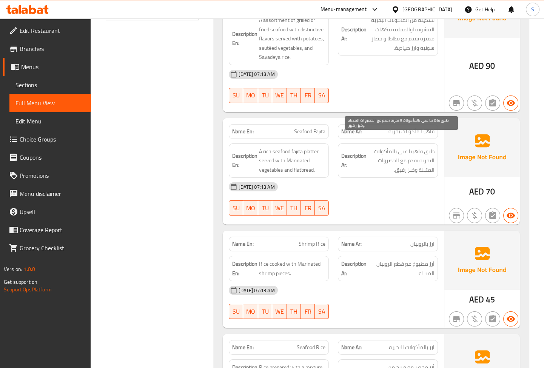 The image size is (544, 368). What do you see at coordinates (401, 161) in the screenshot?
I see `span: طبق فاهيتا غني بالمأكولات البحرية يقدم مع الخضروات المتبلة وخبز رقيق.` at bounding box center [401, 161].